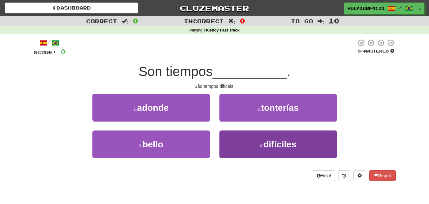 The width and height of the screenshot is (429, 204). Describe the element at coordinates (278, 107) in the screenshot. I see `button: 2.tonterías` at that location.